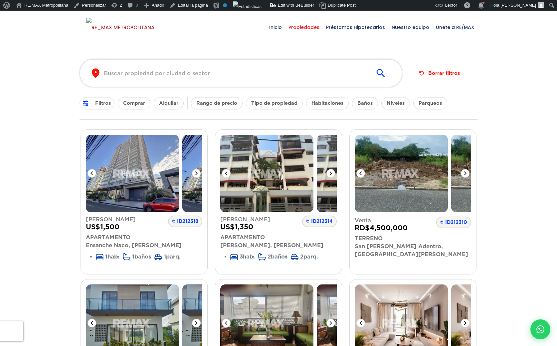 The height and width of the screenshot is (346, 557). I want to click on img: ic-tune.svg, so click(86, 103).